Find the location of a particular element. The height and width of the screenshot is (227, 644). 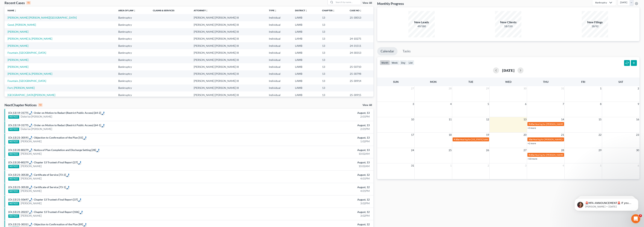

p: Message from Katie, sent 1w ago is located at coordinates (40, 16).